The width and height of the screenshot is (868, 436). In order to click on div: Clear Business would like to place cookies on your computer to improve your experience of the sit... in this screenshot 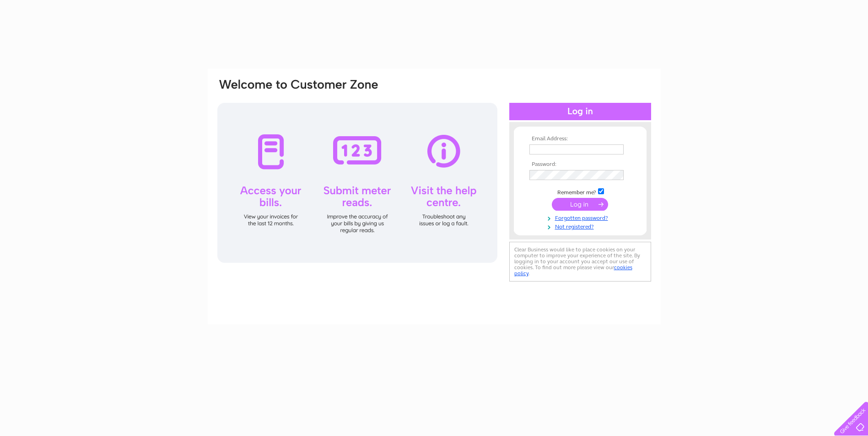, I will do `click(580, 261)`.